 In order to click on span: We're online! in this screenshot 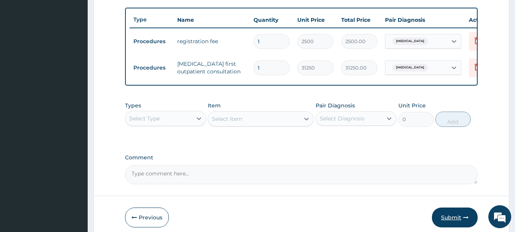, I will do `click(75, 106)`.